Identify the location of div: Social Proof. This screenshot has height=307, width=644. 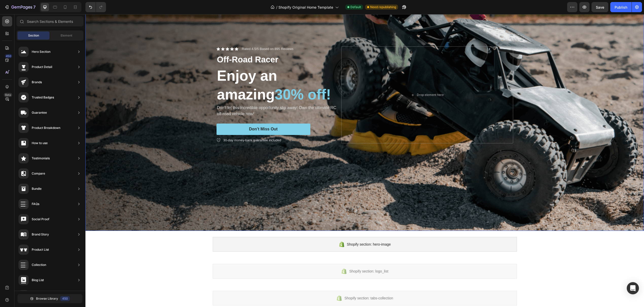
(41, 219).